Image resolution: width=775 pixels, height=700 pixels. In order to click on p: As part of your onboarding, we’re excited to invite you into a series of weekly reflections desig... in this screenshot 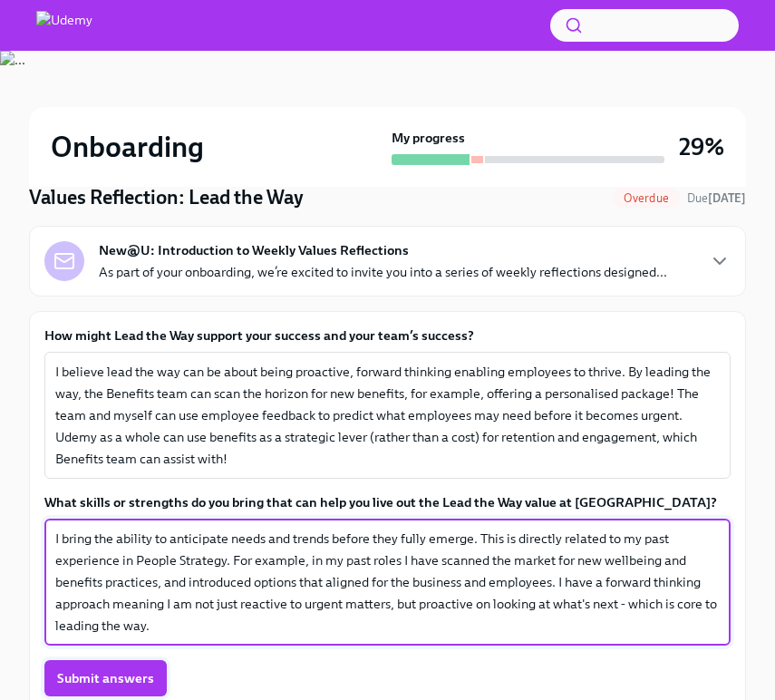, I will do `click(383, 271)`.